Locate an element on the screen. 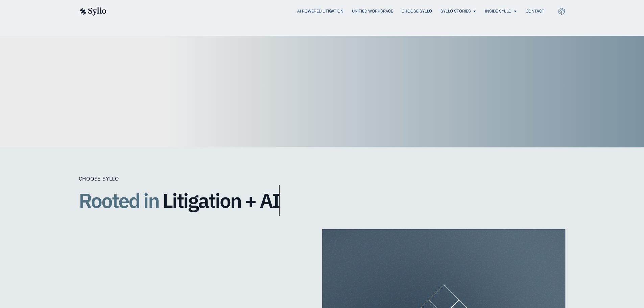 This screenshot has width=644, height=308. span: Litigation + AI is located at coordinates (221, 201).